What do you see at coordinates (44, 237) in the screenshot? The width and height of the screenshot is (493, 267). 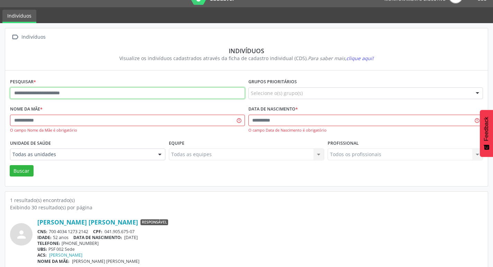 I see `span: IDADE:` at bounding box center [44, 237].